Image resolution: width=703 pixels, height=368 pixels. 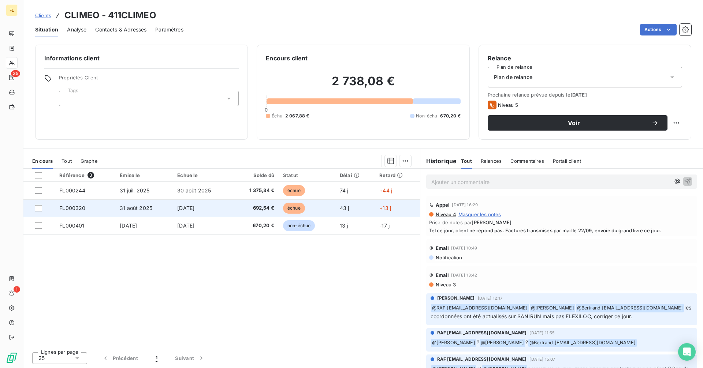 I want to click on span: Graphe, so click(x=89, y=161).